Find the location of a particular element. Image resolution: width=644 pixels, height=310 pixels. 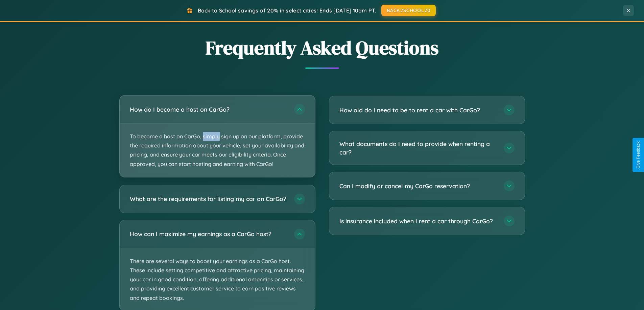

p: To become a host on CarGo, simply sign up on our platform, provide the required information about... is located at coordinates (218, 150).